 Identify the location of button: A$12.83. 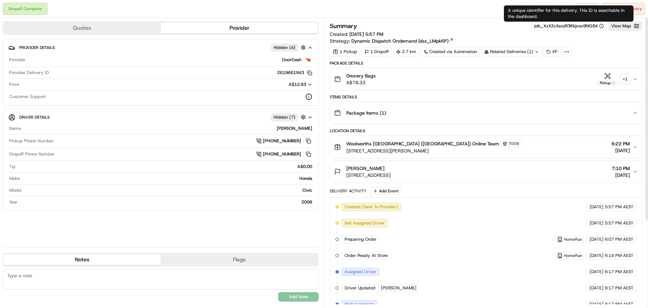
(283, 84).